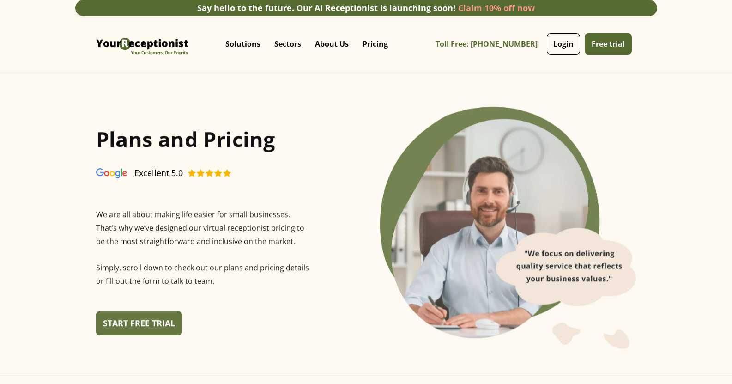 This screenshot has width=732, height=384. I want to click on div: Sectors, so click(288, 44).